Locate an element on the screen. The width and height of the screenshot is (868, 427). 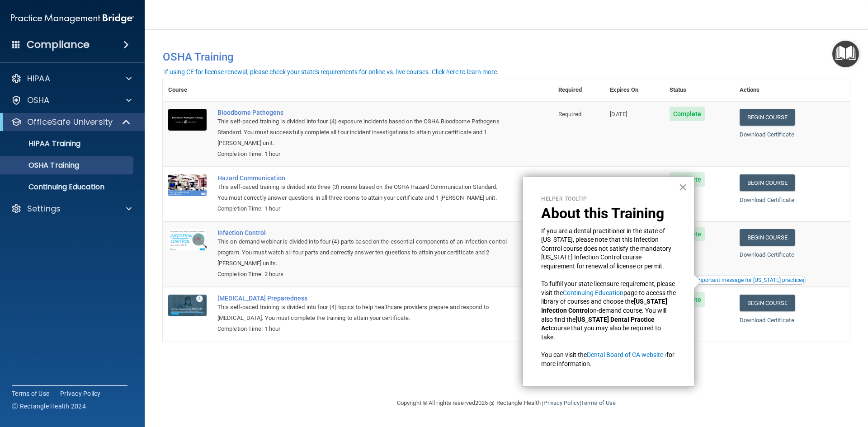
p: Continuing Education is located at coordinates (67, 187).